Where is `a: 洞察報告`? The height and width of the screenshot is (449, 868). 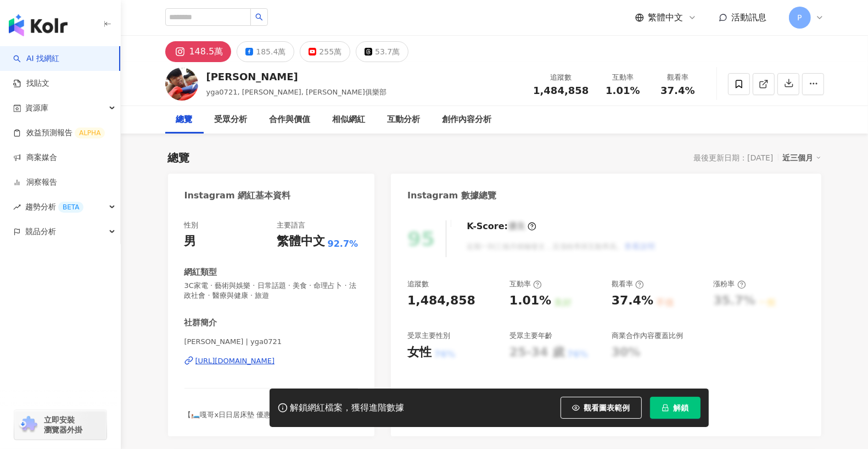 a: 洞察報告 is located at coordinates (35, 182).